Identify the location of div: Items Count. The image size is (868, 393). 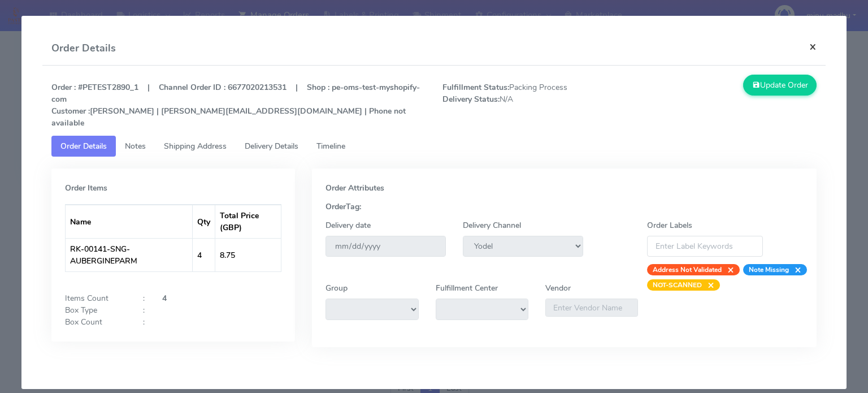
(96, 298).